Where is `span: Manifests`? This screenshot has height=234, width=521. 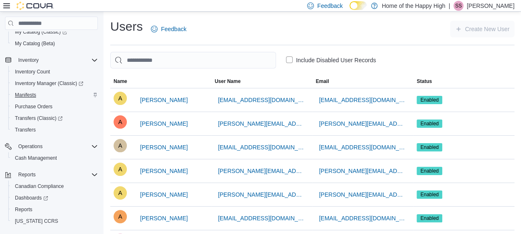 span: Manifests is located at coordinates (55, 95).